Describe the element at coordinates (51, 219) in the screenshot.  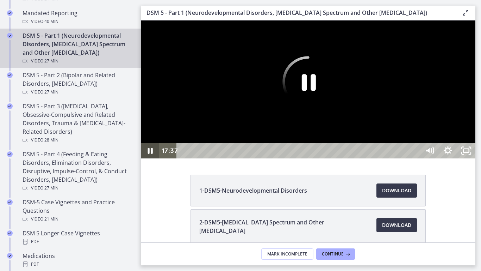
I see `span: · 21 min` at that location.